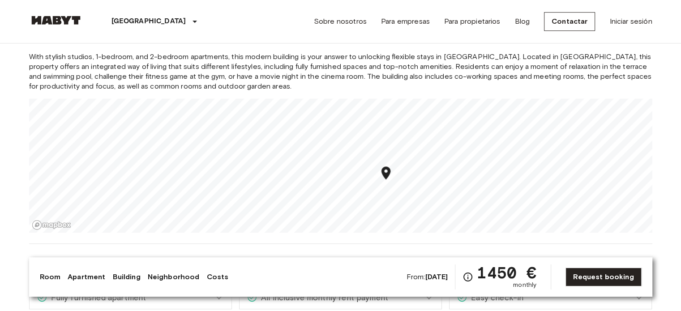 Image resolution: width=681 pixels, height=311 pixels. What do you see at coordinates (604, 277) in the screenshot?
I see `a: Request booking` at bounding box center [604, 277].